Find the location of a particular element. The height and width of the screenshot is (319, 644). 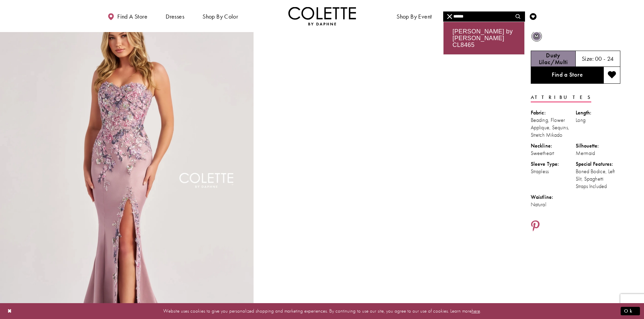

a: Find a store is located at coordinates (127, 16).